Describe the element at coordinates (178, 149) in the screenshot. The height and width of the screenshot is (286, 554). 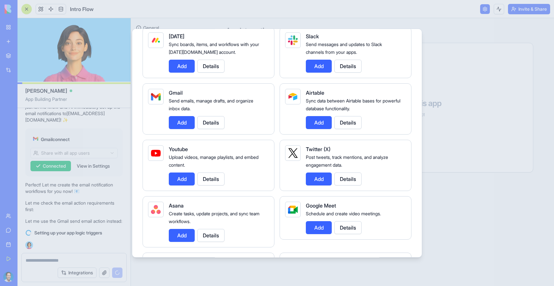
I see `span: Youtube` at that location.